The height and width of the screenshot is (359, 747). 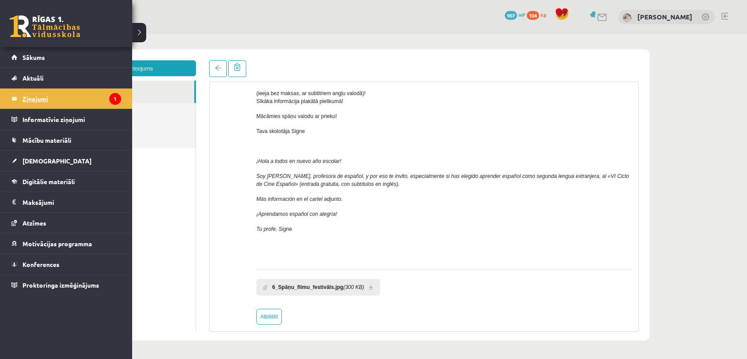 What do you see at coordinates (261, 82) in the screenshot?
I see `span: Mācāmies spāņu valodu ar prieku!` at bounding box center [261, 82].